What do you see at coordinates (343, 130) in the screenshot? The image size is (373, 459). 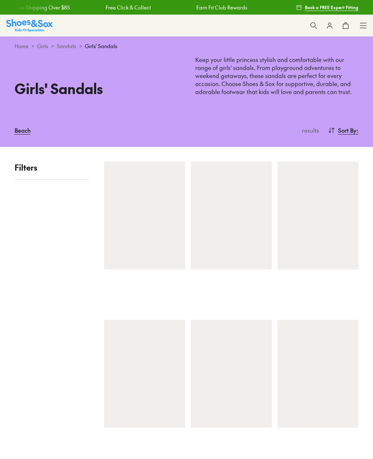 I see `button: Sort By:` at bounding box center [343, 130].